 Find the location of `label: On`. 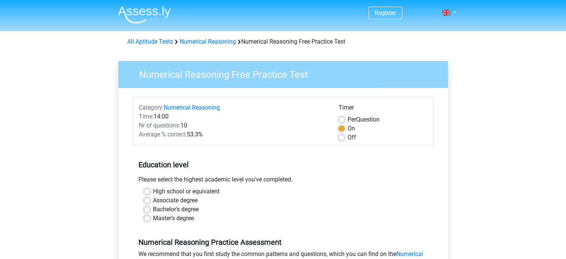

label: On is located at coordinates (351, 128).